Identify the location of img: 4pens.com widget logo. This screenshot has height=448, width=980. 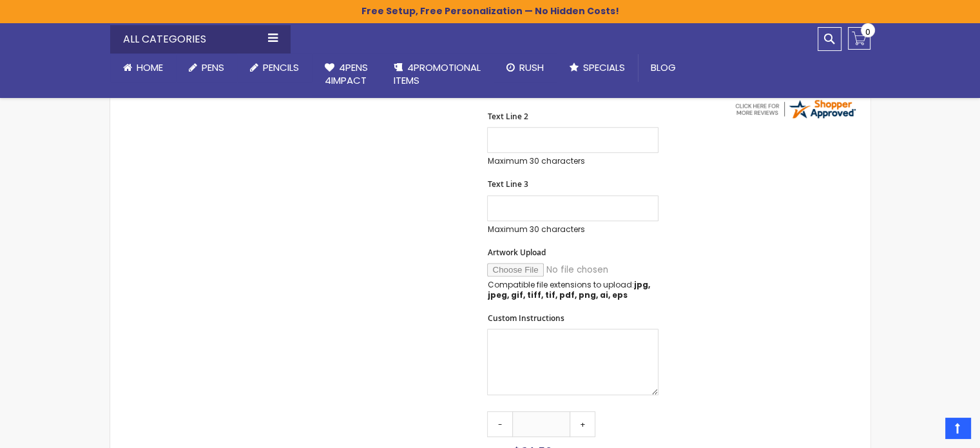
(795, 109).